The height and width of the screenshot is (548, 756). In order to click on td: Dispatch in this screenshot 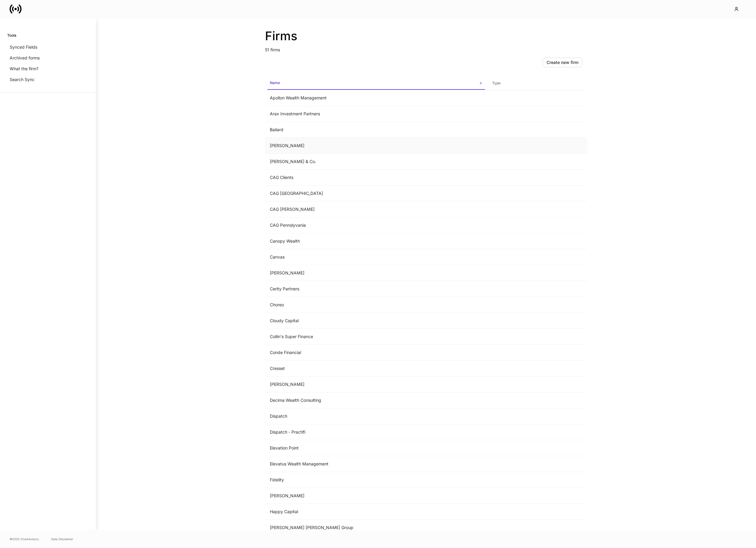, I will do `click(376, 416)`.